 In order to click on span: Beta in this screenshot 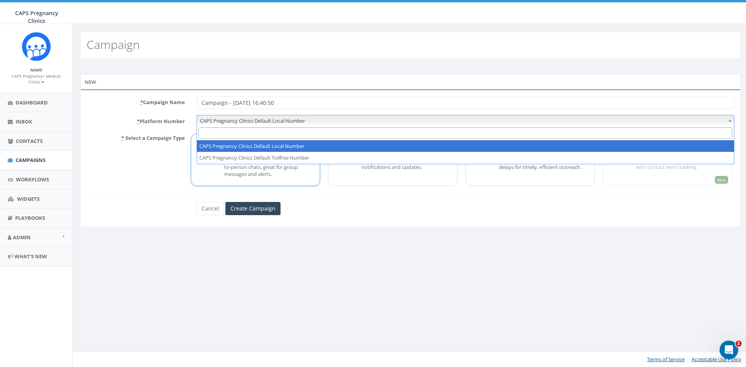, I will do `click(721, 180)`.